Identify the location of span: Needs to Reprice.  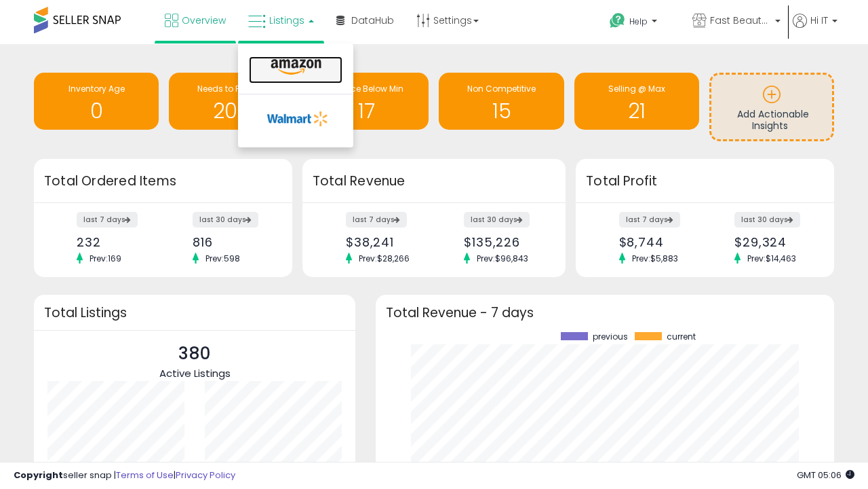
(232, 88).